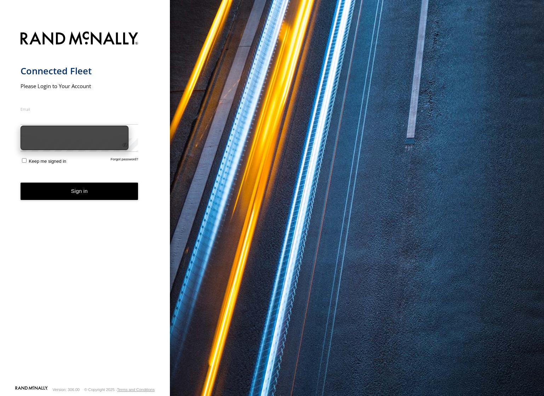 The image size is (544, 396). What do you see at coordinates (119, 390) in the screenshot?
I see `div: © Copyright 2025 -` at bounding box center [119, 390].